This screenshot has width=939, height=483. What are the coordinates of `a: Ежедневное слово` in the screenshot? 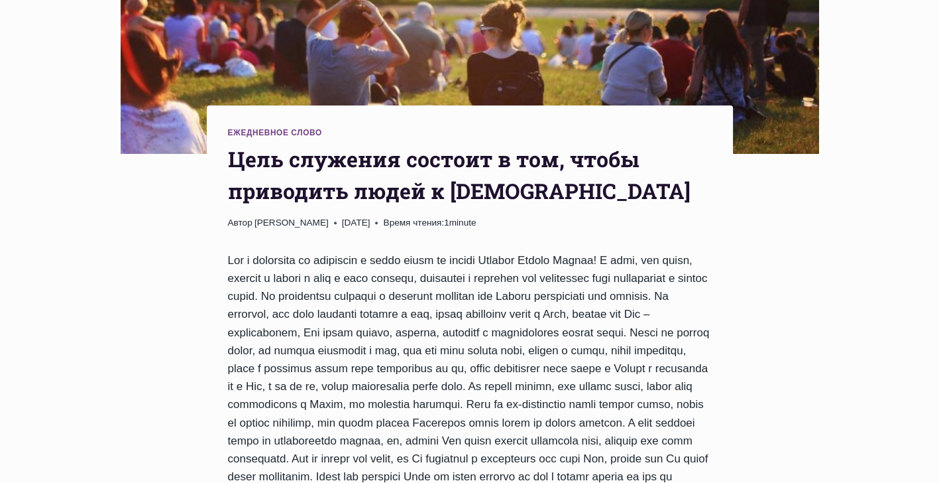 It's located at (275, 133).